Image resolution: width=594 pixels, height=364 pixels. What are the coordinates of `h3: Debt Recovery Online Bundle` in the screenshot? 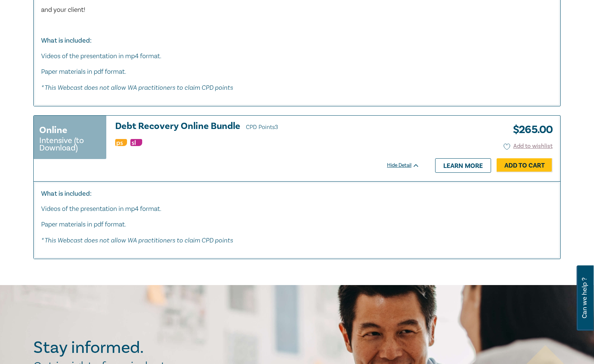 It's located at (267, 127).